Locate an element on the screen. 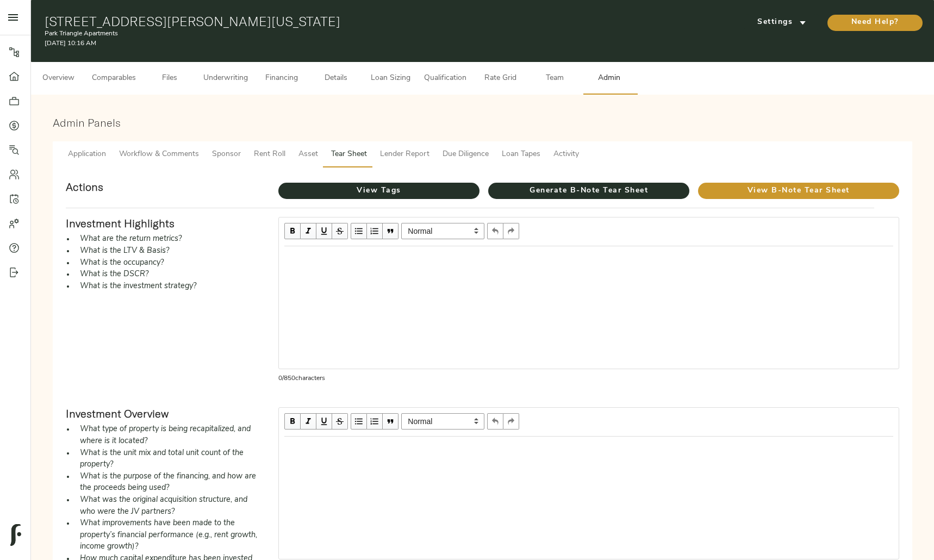 Image resolution: width=934 pixels, height=560 pixels. li: What is the investment strategy? is located at coordinates (167, 287).